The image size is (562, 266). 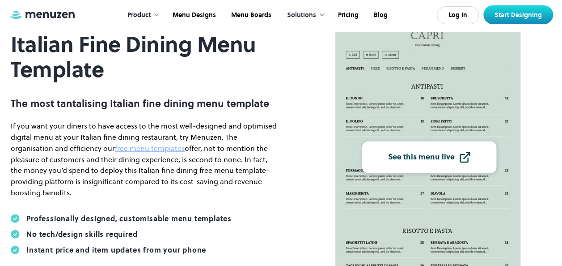 I want to click on div: Professionally designed, customisable menu templates, so click(x=129, y=218).